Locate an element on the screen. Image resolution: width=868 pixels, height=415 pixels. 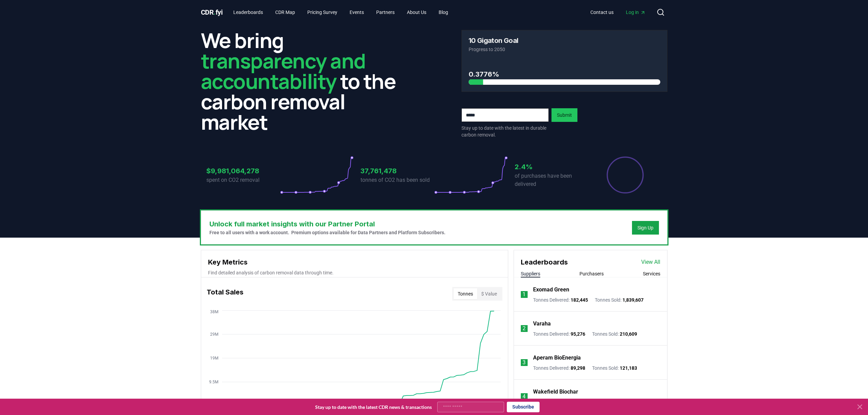
h3: 2.4% is located at coordinates (551, 167).